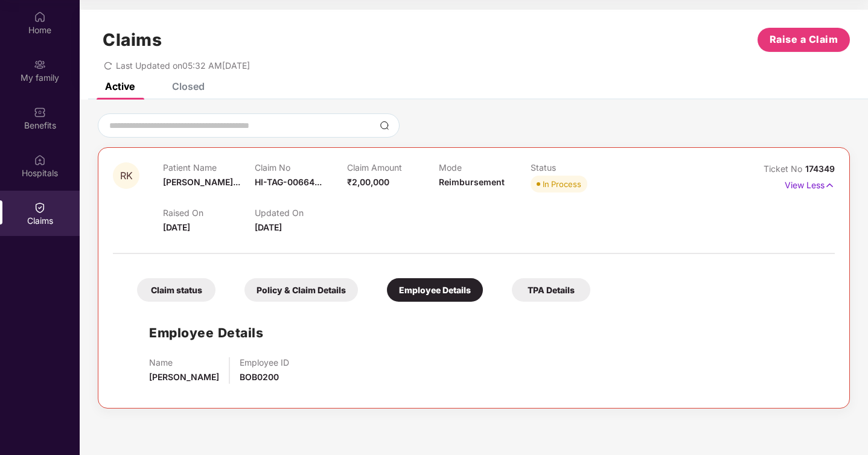 This screenshot has width=868, height=455. Describe the element at coordinates (300, 212) in the screenshot. I see `p: Updated On` at that location.